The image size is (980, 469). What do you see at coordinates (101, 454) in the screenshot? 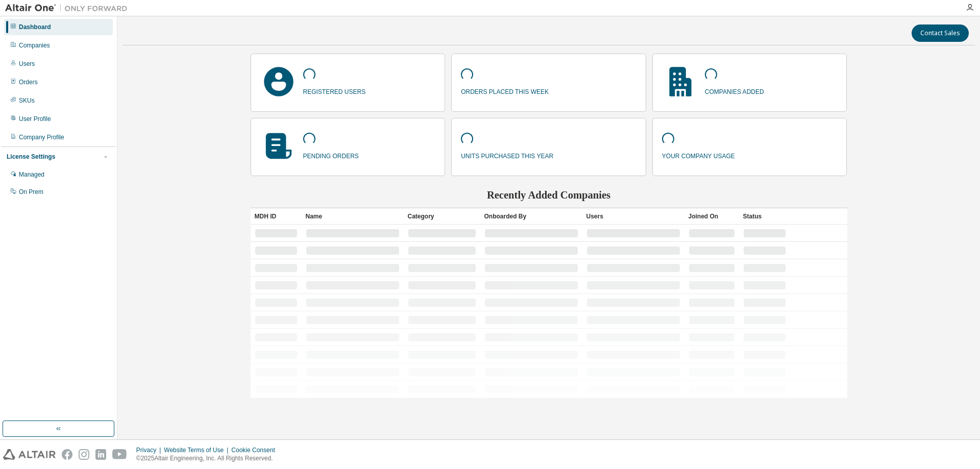
I see `img: linkedin.svg` at bounding box center [101, 454].